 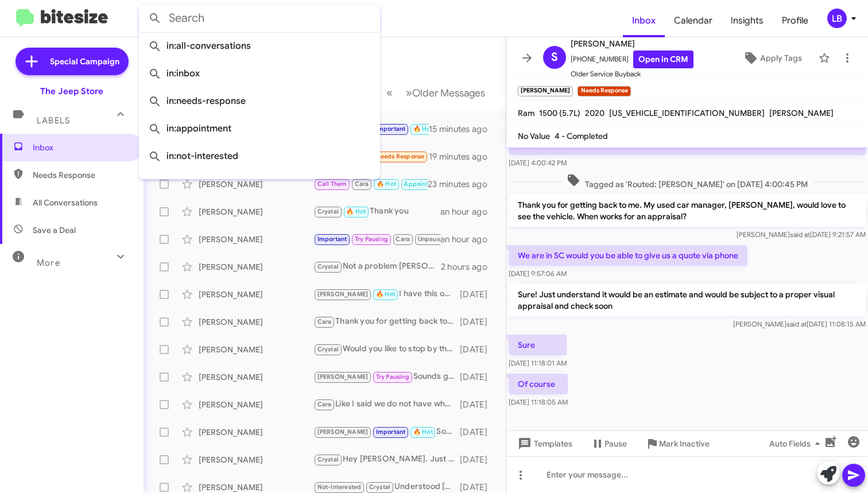 What do you see at coordinates (462, 129) in the screenshot?
I see `div: 15 minutes ago` at bounding box center [462, 129].